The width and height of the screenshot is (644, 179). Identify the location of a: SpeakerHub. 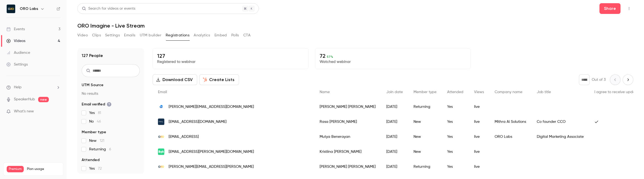
(24, 99).